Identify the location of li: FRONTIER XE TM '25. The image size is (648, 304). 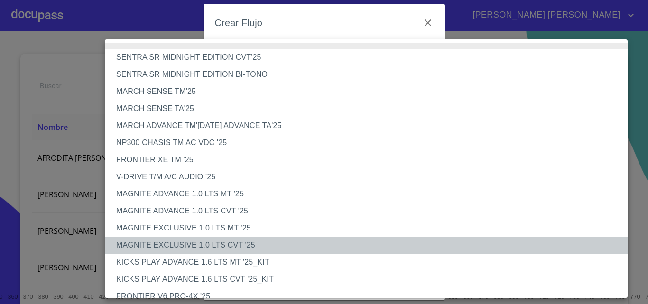
(369, 160).